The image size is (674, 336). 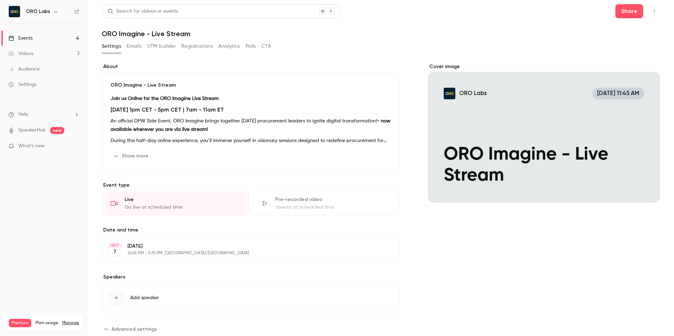 What do you see at coordinates (23, 115) in the screenshot?
I see `span: Help` at bounding box center [23, 115].